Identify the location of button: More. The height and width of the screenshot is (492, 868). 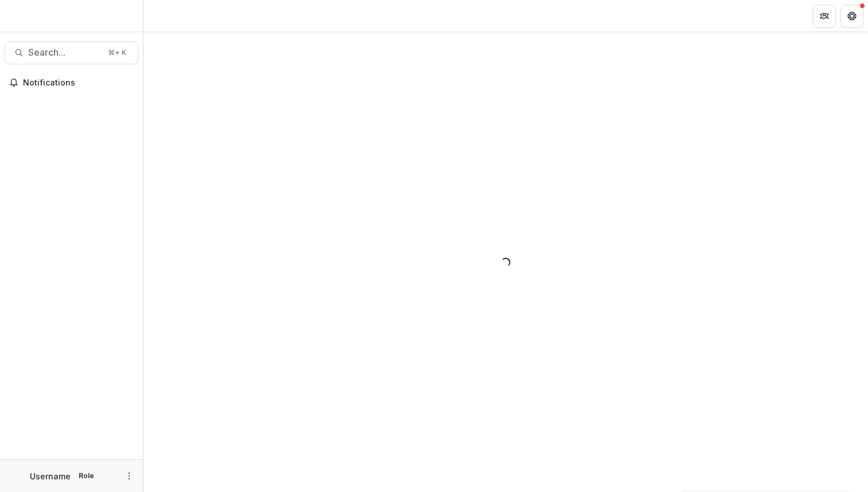
(129, 476).